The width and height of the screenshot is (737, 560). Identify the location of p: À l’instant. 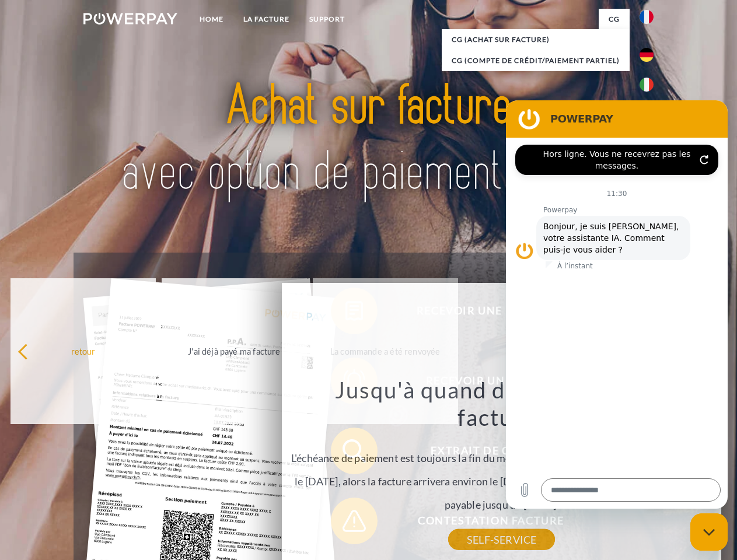
(69, 166).